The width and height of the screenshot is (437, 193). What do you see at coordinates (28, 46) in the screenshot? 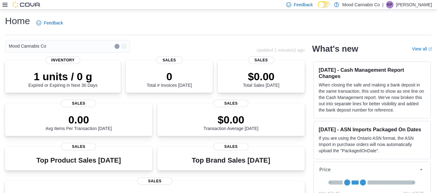
I see `span: Mood Cannabis Co` at bounding box center [28, 46].